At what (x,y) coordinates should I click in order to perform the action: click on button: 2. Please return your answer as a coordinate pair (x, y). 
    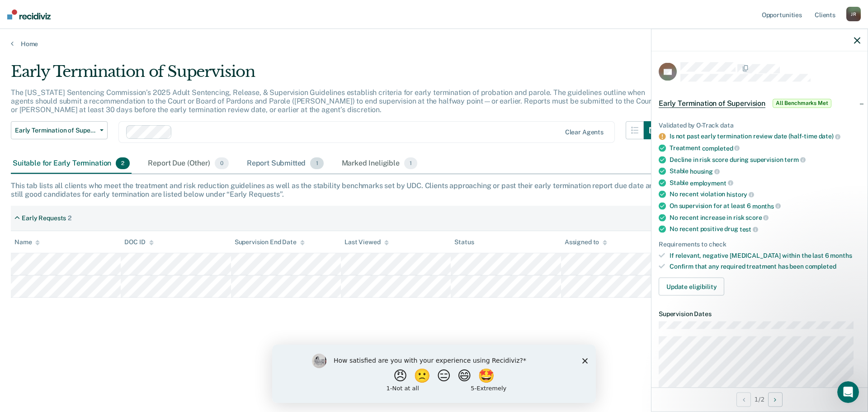
    Looking at the image, I should click on (151, 31).